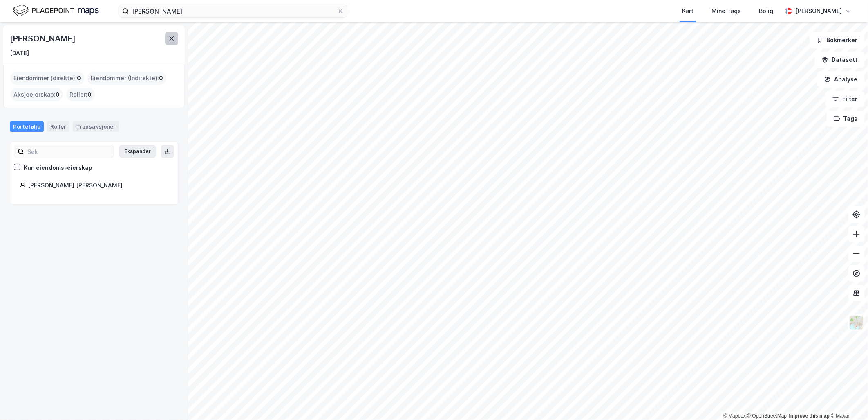 This screenshot has width=868, height=420. Describe the element at coordinates (58, 126) in the screenshot. I see `div: Roller` at that location.